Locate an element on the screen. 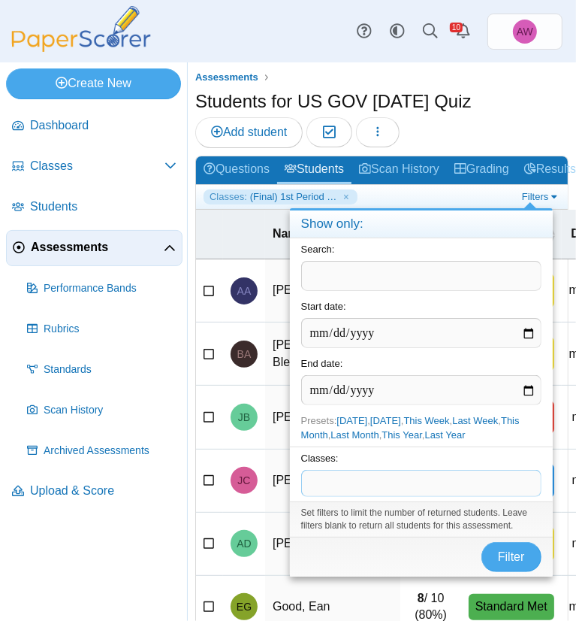 Image resolution: width=576 pixels, height=621 pixels. a: This Year is located at coordinates (402, 434).